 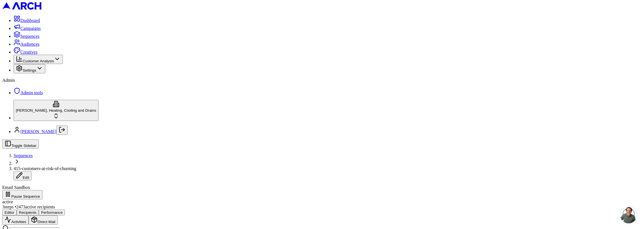 I want to click on a: Dashboard, so click(x=27, y=20).